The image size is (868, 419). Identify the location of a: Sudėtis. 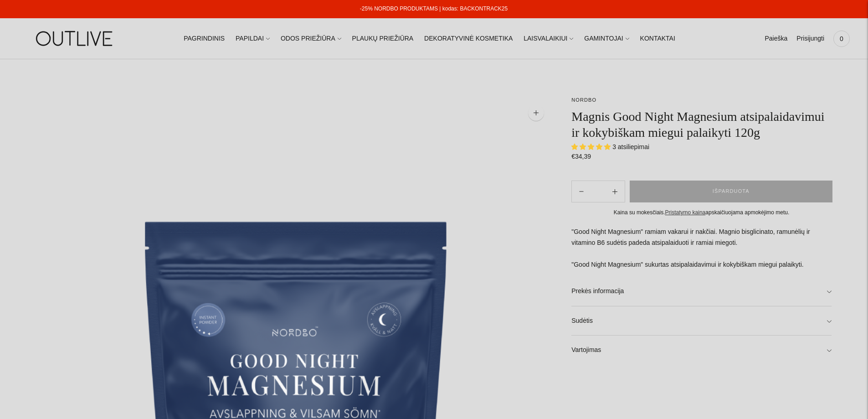
(701, 321).